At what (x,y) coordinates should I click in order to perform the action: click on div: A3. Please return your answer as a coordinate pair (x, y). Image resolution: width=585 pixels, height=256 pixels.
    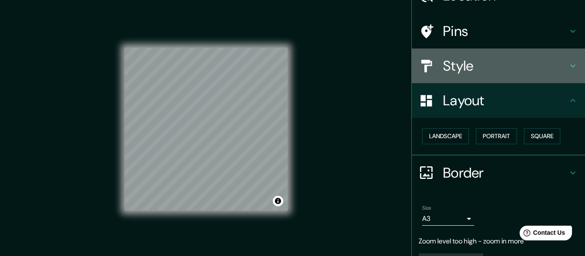
    Looking at the image, I should click on (448, 219).